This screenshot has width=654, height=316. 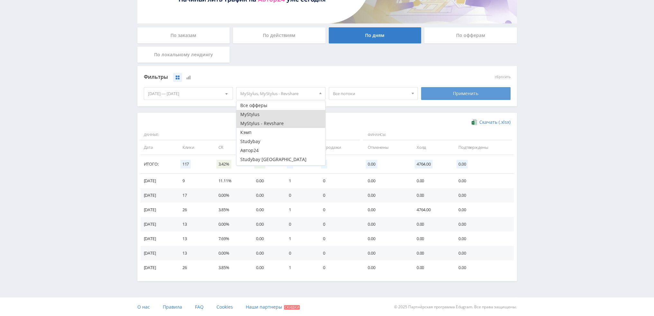 I want to click on span: Наши партнеры, so click(x=264, y=307).